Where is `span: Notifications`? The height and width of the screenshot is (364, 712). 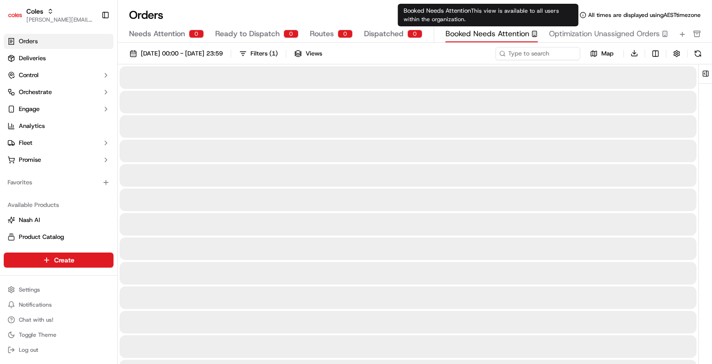 span: Notifications is located at coordinates (35, 305).